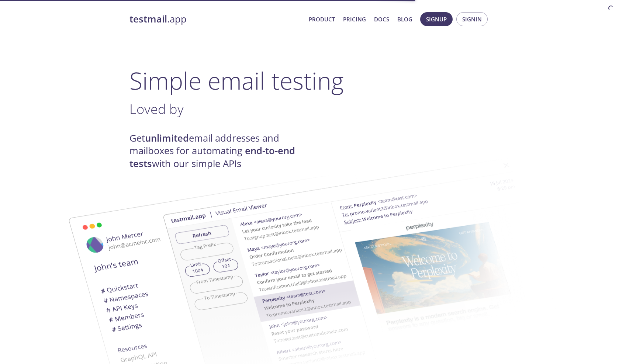 The image size is (619, 364). What do you see at coordinates (156, 109) in the screenshot?
I see `span: Loved by` at bounding box center [156, 109].